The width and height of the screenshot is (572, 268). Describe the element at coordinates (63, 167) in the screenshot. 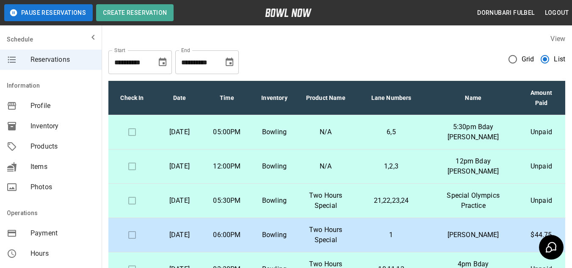

I see `span: Items` at that location.